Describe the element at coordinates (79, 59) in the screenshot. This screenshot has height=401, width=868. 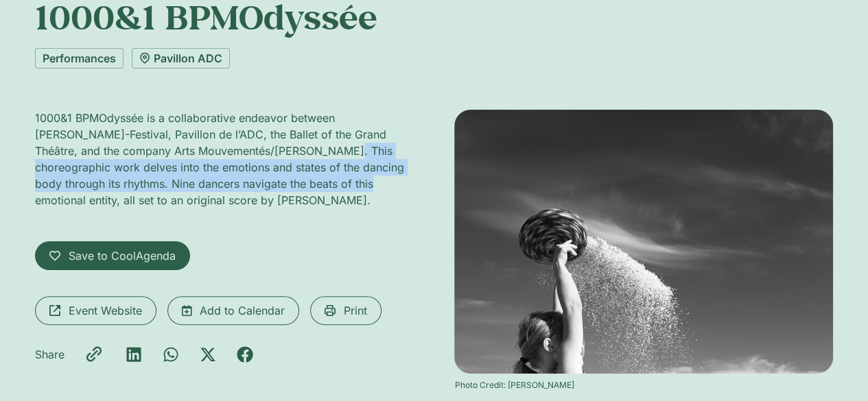
I see `a: Performances` at that location.